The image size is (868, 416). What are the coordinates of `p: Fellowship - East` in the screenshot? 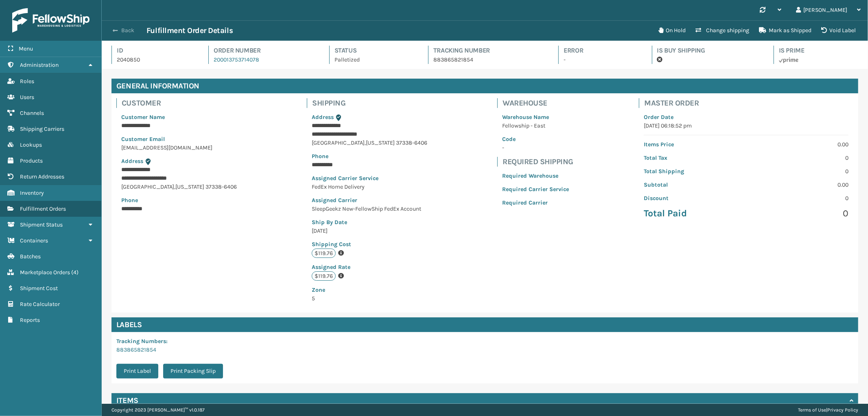 It's located at (536, 125).